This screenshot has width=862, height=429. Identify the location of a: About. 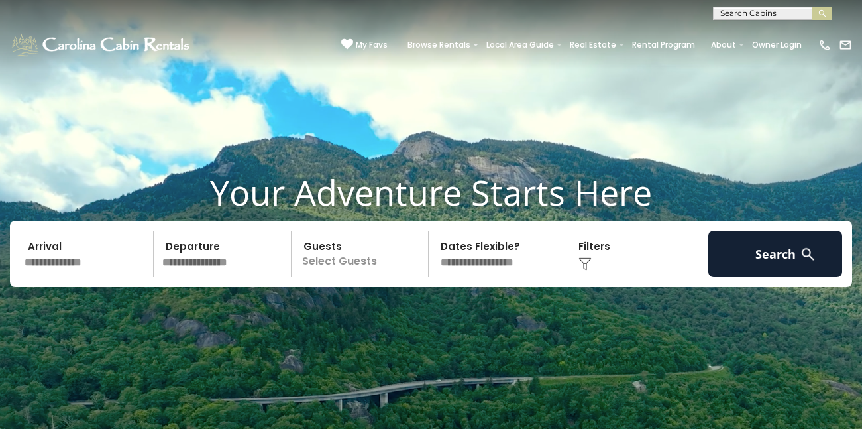
(724, 45).